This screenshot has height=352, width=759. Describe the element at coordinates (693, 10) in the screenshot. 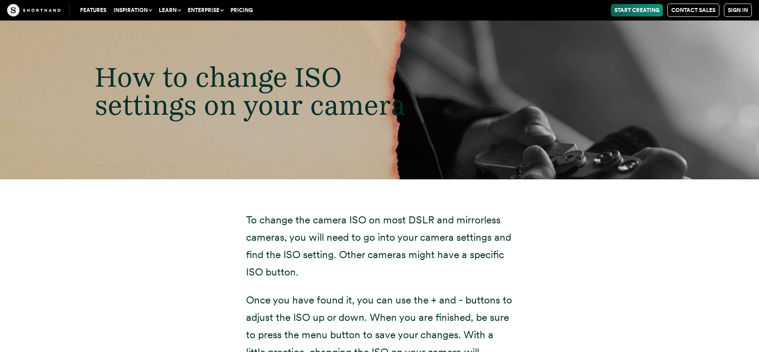

I see `a: Contact Sales` at that location.